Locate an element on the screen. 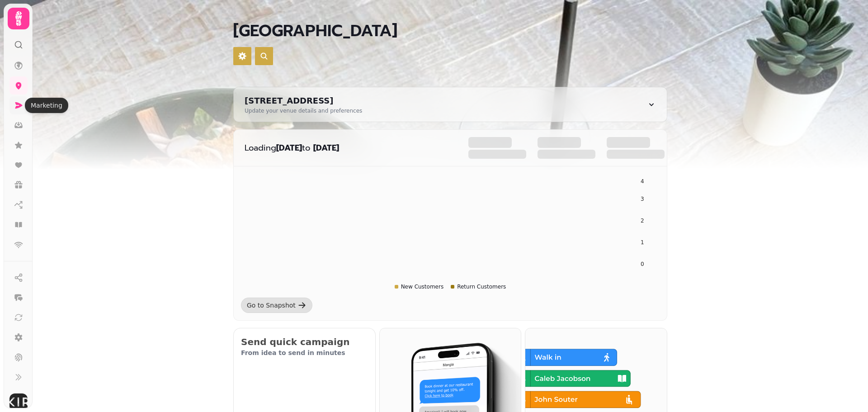  a: Go to Snapshot is located at coordinates (277, 305).